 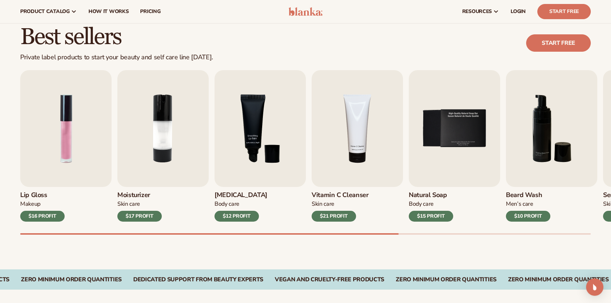 I want to click on span: resources, so click(x=477, y=12).